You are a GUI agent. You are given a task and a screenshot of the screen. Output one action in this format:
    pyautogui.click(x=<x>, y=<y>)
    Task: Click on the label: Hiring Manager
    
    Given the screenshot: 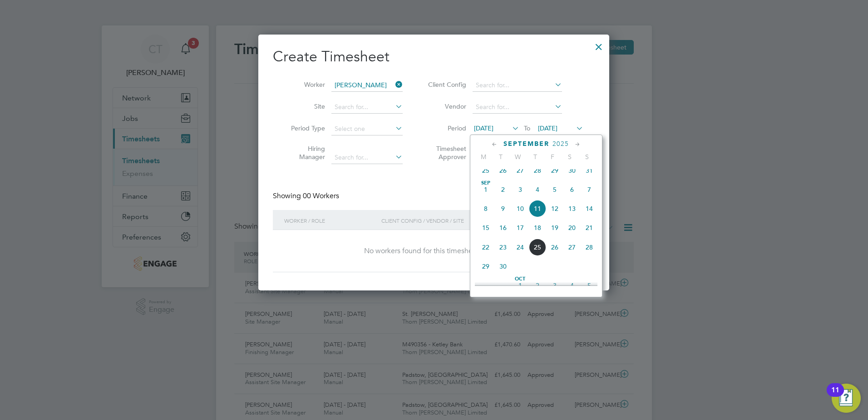 What is the action you would take?
    pyautogui.click(x=305, y=153)
    